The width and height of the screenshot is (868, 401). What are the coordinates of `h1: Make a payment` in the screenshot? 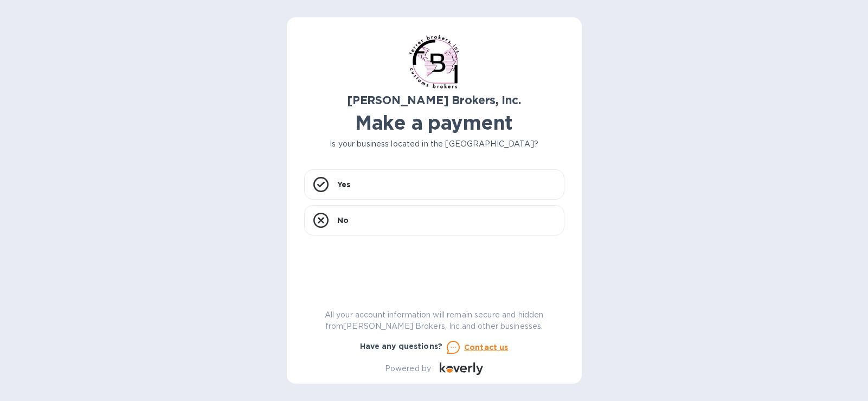 It's located at (435, 123).